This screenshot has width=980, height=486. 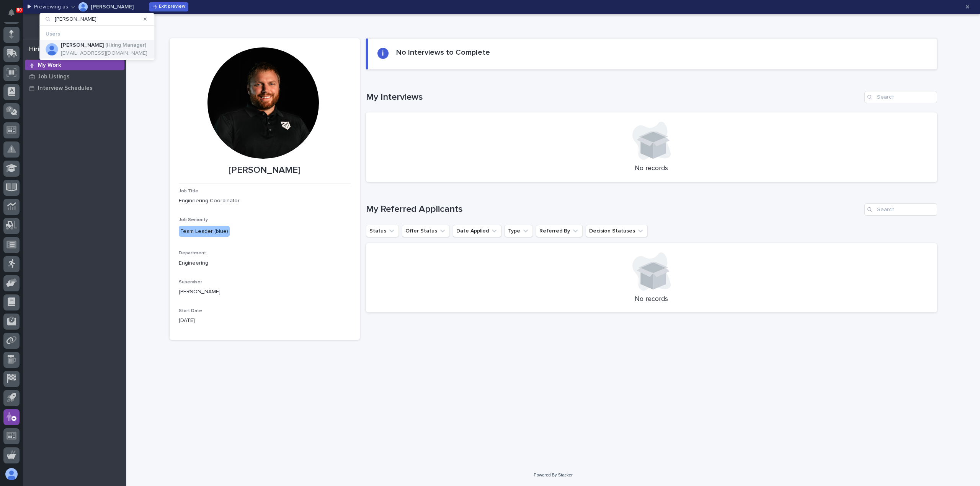 I want to click on a: My Work, so click(x=74, y=65).